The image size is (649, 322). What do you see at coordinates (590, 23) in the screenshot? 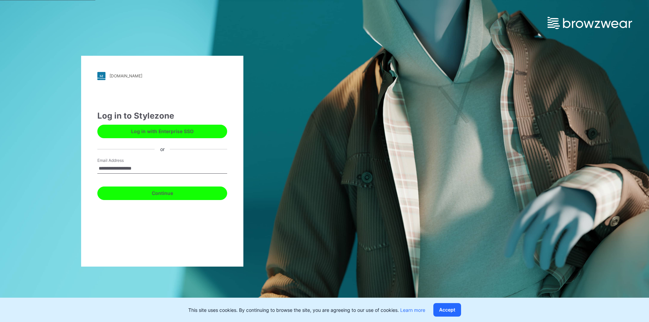
I see `img: browzwear-logo.e42bd6dac1945053ebaf764b6aa21510.svg` at bounding box center [590, 23].